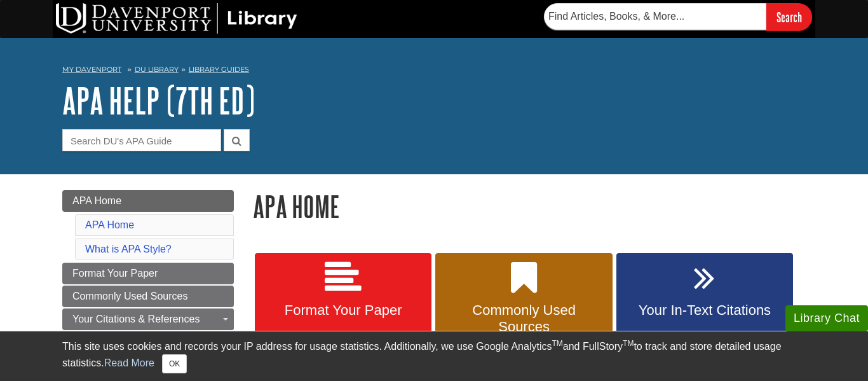  I want to click on a: Library Guides, so click(218, 69).